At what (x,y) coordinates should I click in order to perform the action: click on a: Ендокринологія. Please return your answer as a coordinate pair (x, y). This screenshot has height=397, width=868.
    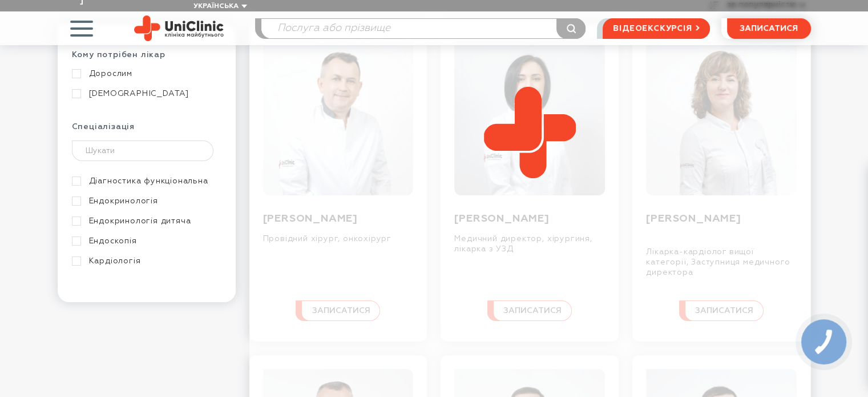
    Looking at the image, I should click on (145, 201).